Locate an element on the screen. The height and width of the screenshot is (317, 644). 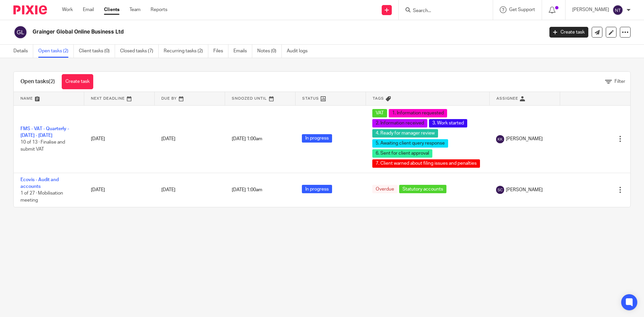
a: Team is located at coordinates (135, 10).